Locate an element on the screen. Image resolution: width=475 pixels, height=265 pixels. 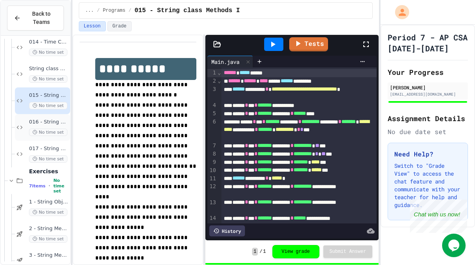
div: 5 is located at coordinates (212, 114).